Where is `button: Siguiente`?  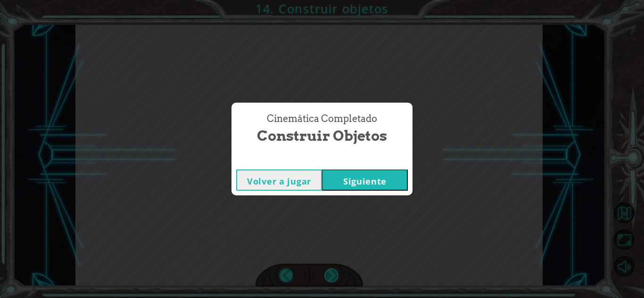 button: Siguiente is located at coordinates (365, 180).